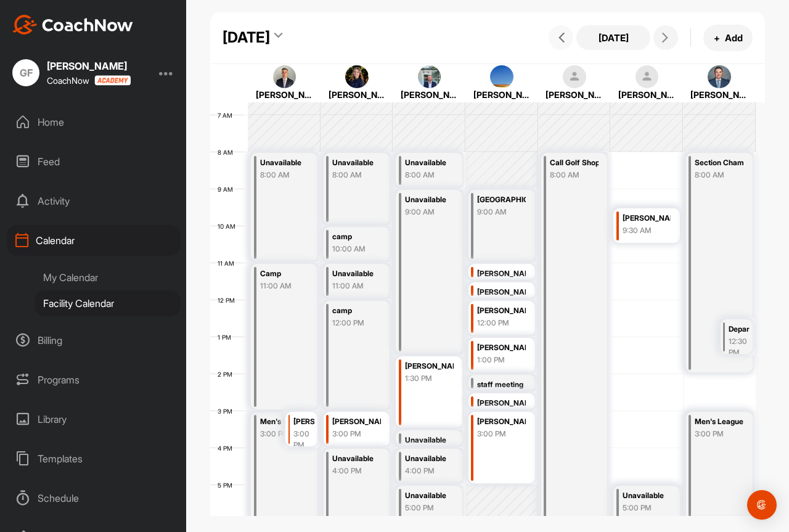 The width and height of the screenshot is (789, 532). Describe the element at coordinates (227, 374) in the screenshot. I see `div: 2 PM` at that location.